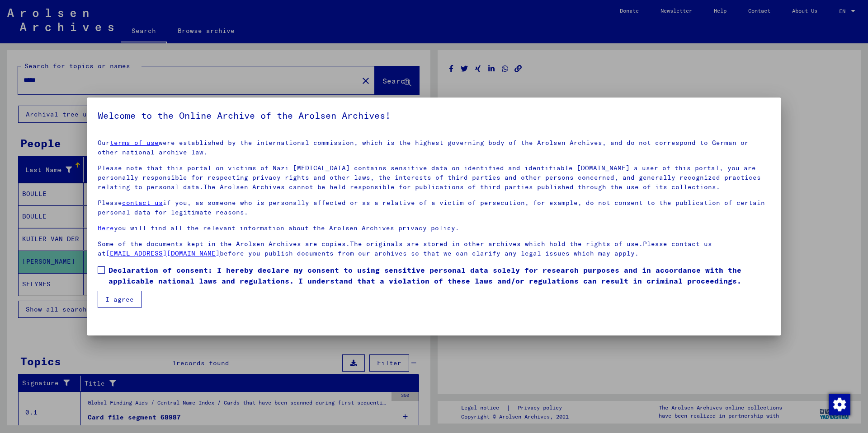 The image size is (868, 433). Describe the element at coordinates (434, 249) in the screenshot. I see `p: Some of the documents kept in the Arolsen Archives are copies.The originals are stored in other a...` at that location.